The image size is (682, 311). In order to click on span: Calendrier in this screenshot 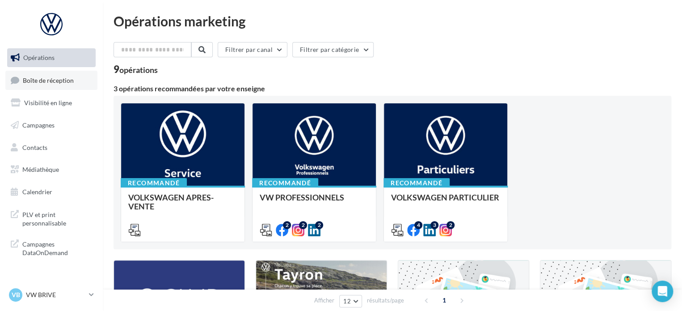, I will do `click(37, 191)`.